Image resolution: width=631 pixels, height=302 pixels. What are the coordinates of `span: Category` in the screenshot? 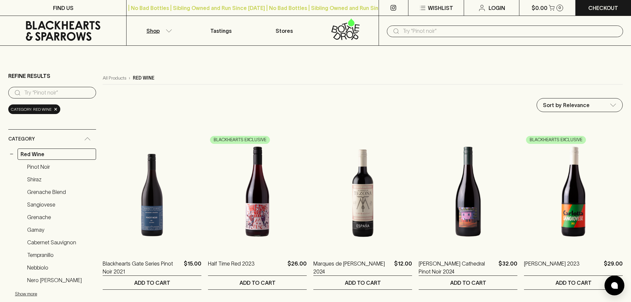 It's located at (22, 139).